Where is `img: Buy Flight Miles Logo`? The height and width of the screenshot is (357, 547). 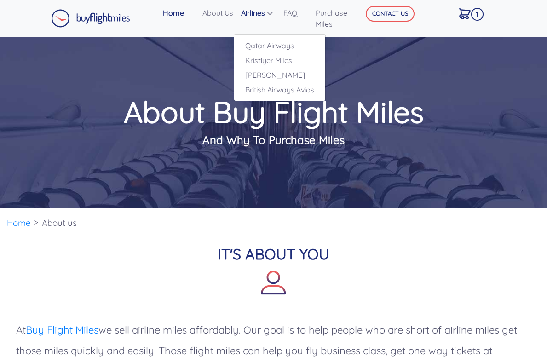
img: Buy Flight Miles Logo is located at coordinates (91, 18).